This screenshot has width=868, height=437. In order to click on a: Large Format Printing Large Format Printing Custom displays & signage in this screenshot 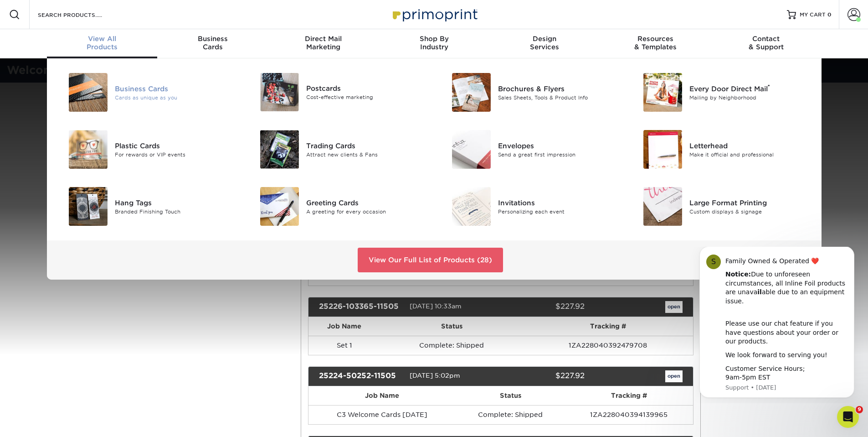, I will do `click(721, 206)`.